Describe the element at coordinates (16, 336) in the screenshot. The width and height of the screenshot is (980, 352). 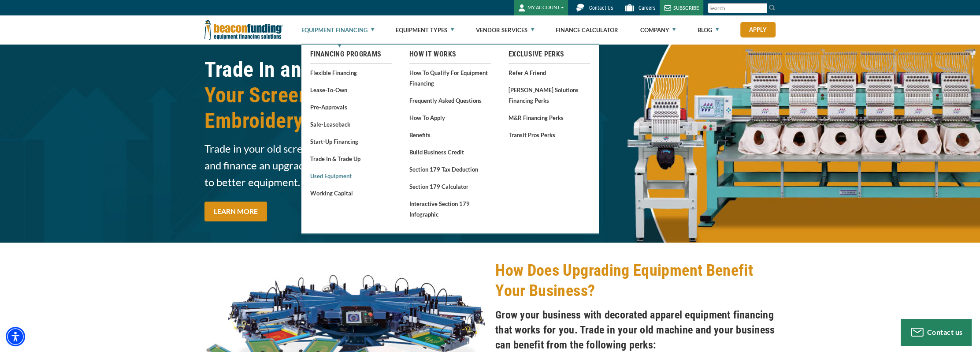
I see `div: Accessibility Menu` at that location.